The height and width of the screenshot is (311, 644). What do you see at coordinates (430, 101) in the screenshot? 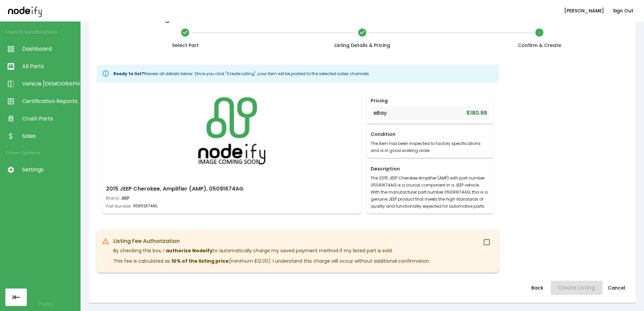
I see `h6: Pricing` at bounding box center [430, 101].